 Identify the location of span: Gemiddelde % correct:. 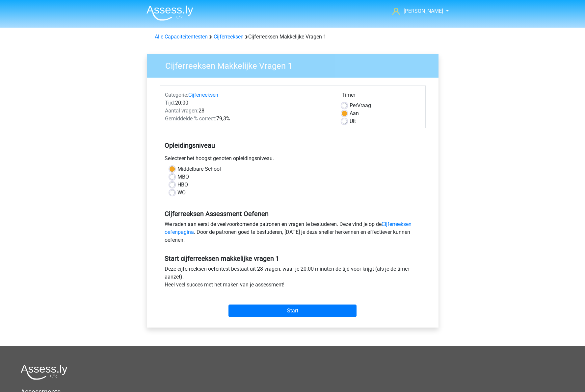
(191, 118).